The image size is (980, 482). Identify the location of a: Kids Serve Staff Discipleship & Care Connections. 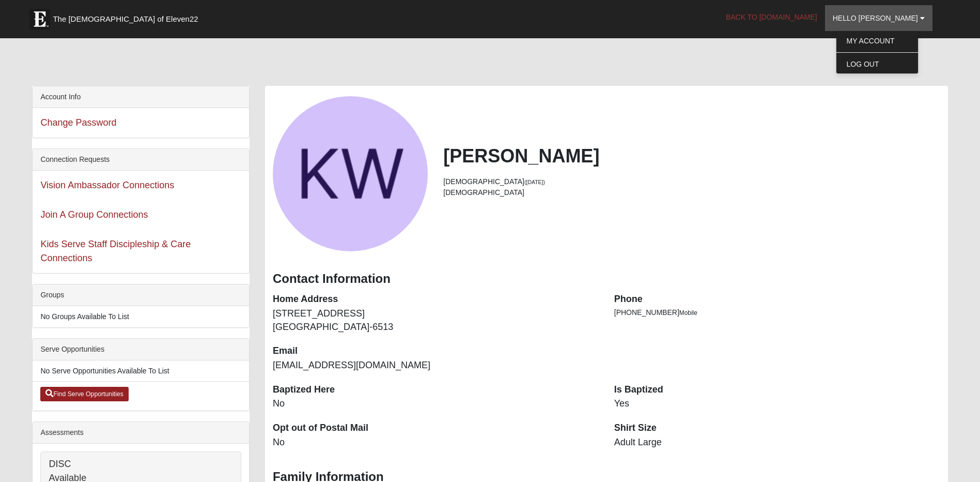
(115, 250).